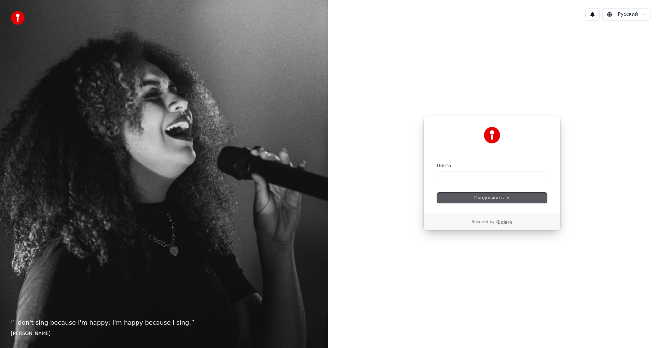  I want to click on label: Почта, so click(444, 165).